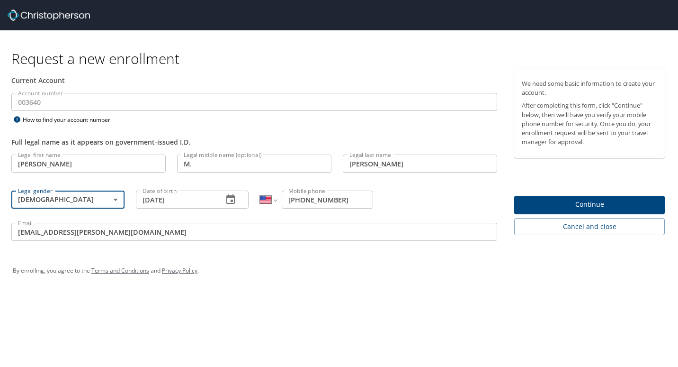 The width and height of the screenshot is (678, 367). I want to click on h1: Request a new enrollment, so click(342, 58).